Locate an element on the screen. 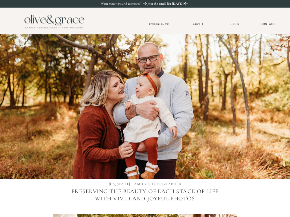  nav: BLOG is located at coordinates (234, 24).